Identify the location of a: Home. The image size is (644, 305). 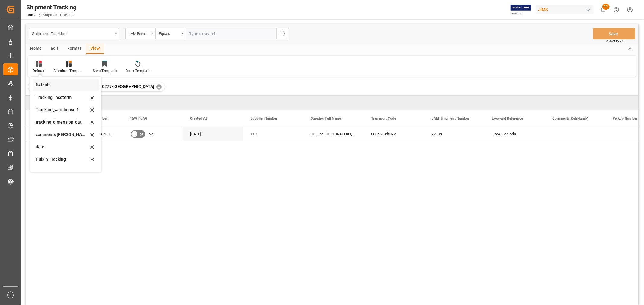
(31, 15).